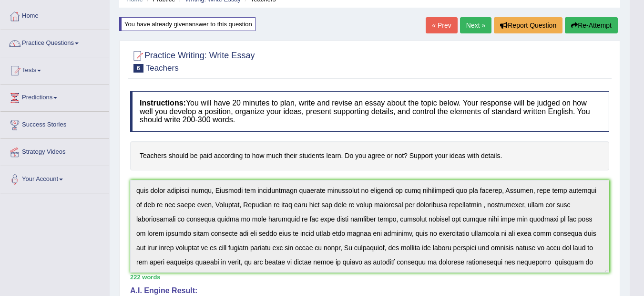 The height and width of the screenshot is (296, 644). I want to click on h4: You will have 20 minutes to plan, write and revise an essay about the topic below. Your response ..., so click(369, 111).